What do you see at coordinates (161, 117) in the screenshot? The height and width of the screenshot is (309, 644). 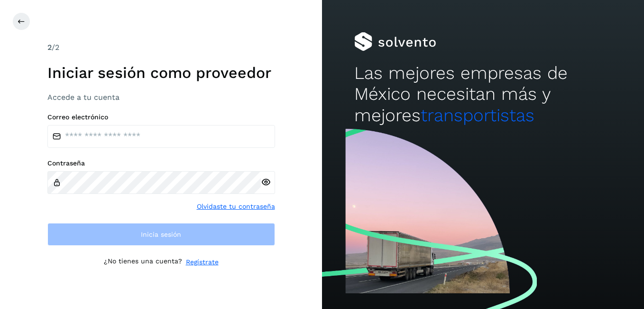 I see `label: Correo electrónico` at bounding box center [161, 117].